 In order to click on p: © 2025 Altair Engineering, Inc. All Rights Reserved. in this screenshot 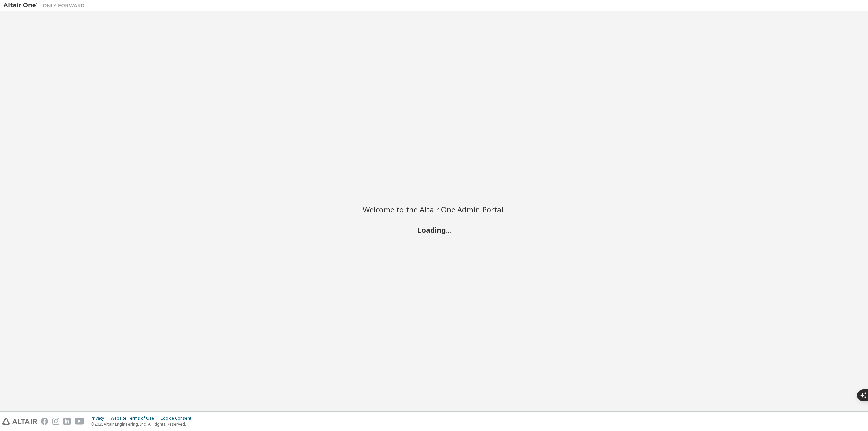, I will do `click(143, 424)`.